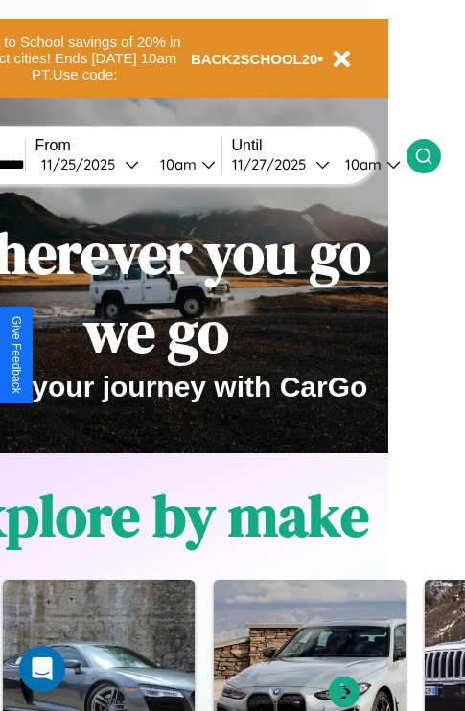 The image size is (465, 711). I want to click on label: Until, so click(319, 146).